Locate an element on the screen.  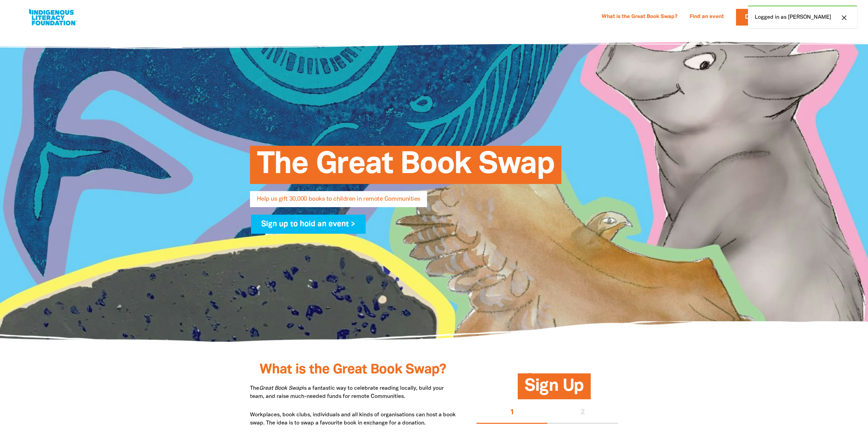
a: Sign up to hold an event > is located at coordinates (308, 224).